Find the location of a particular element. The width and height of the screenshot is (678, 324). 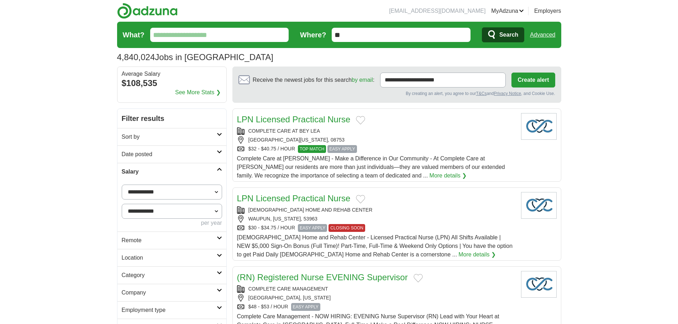

a: Sort by is located at coordinates (172, 137).